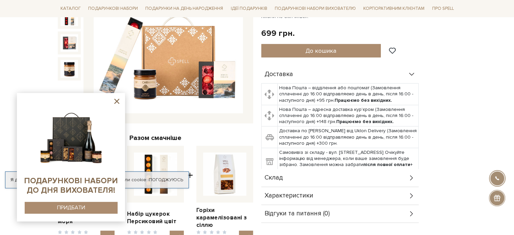 This screenshot has width=514, height=235. What do you see at coordinates (71, 8) in the screenshot?
I see `a: Каталог` at bounding box center [71, 8].